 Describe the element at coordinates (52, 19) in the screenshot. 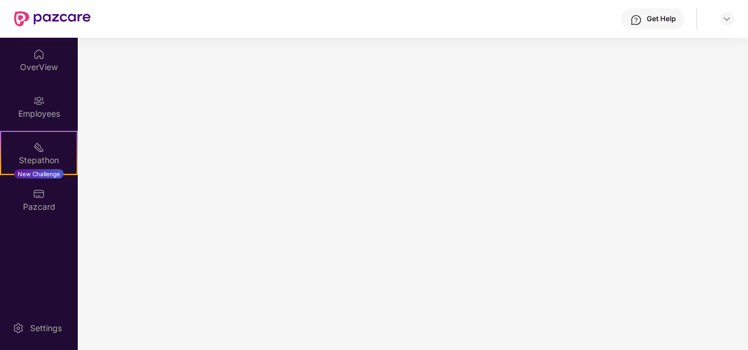

I see `img: New Pazcare Logo` at that location.